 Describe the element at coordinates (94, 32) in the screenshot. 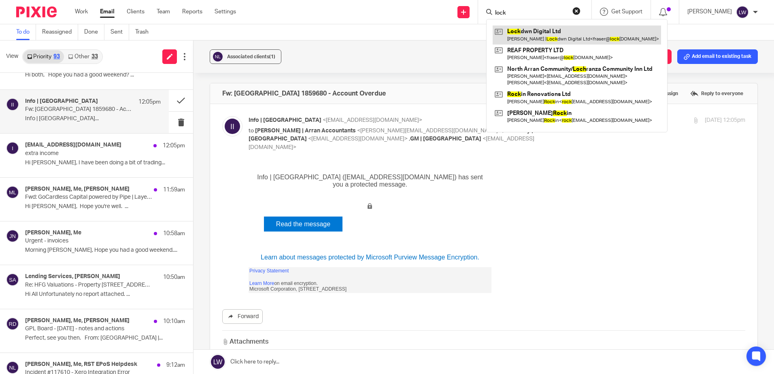

I see `a: Done` at that location.